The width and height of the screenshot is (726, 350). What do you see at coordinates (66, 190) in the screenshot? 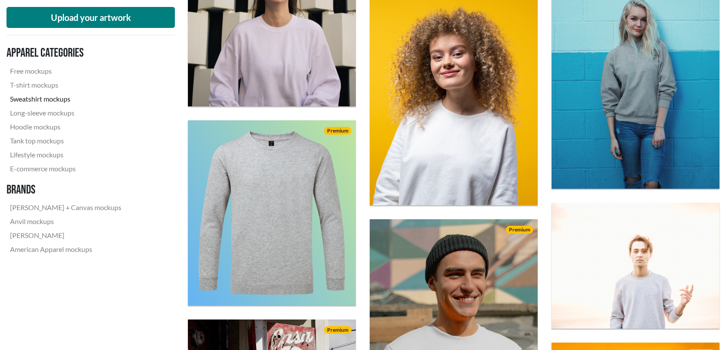
I see `h3: Brands` at bounding box center [66, 190].